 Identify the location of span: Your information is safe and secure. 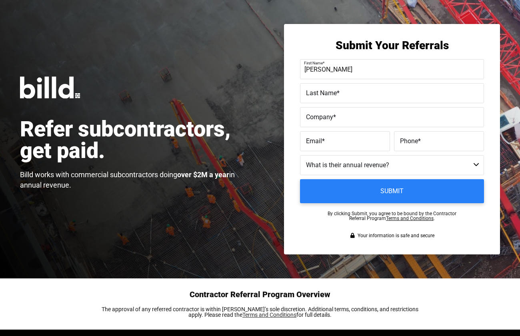
(395, 236).